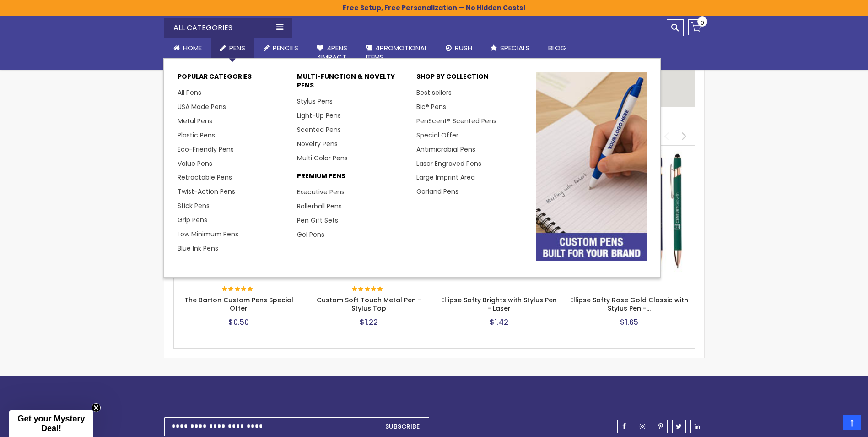 The height and width of the screenshot is (437, 868). What do you see at coordinates (192, 220) in the screenshot?
I see `a: Grip Pens` at bounding box center [192, 220].